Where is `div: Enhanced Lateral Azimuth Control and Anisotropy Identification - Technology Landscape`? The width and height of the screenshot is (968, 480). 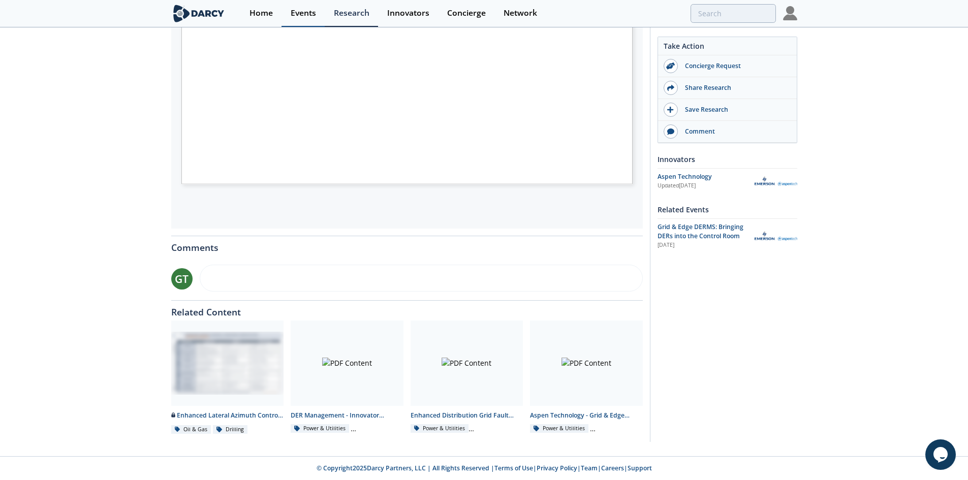 div: Enhanced Lateral Azimuth Control and Anisotropy Identification - Technology Landscape is located at coordinates (228, 415).